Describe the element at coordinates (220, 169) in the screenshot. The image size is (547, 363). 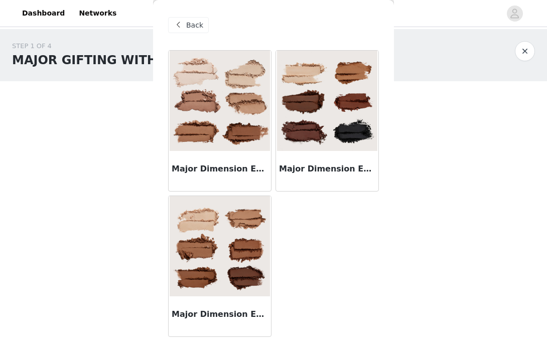
I see `h3: Major Dimension Essential Artistry Edit Eyeshadow Palette - Light` at that location.